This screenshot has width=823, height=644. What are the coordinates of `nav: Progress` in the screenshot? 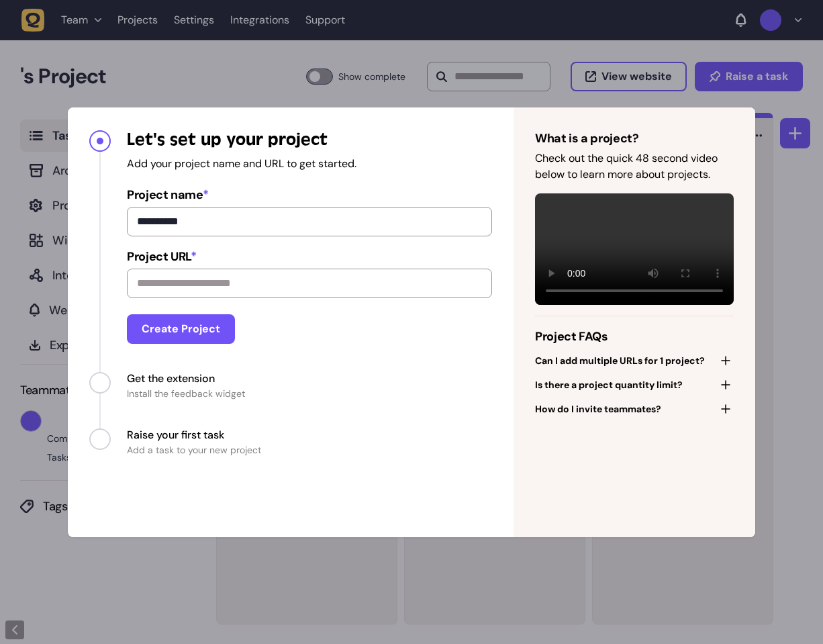 It's located at (291, 292).